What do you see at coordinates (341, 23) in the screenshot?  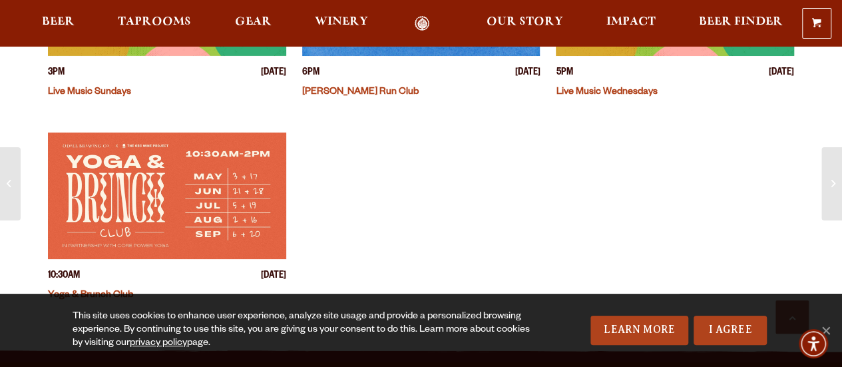 I see `a: Winery` at bounding box center [341, 23].